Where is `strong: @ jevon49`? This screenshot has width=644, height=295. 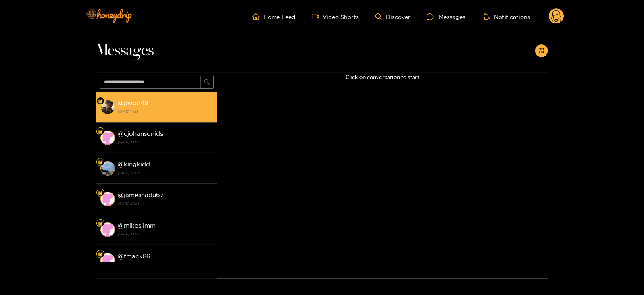
strong: @ jevon49 is located at coordinates (133, 103).